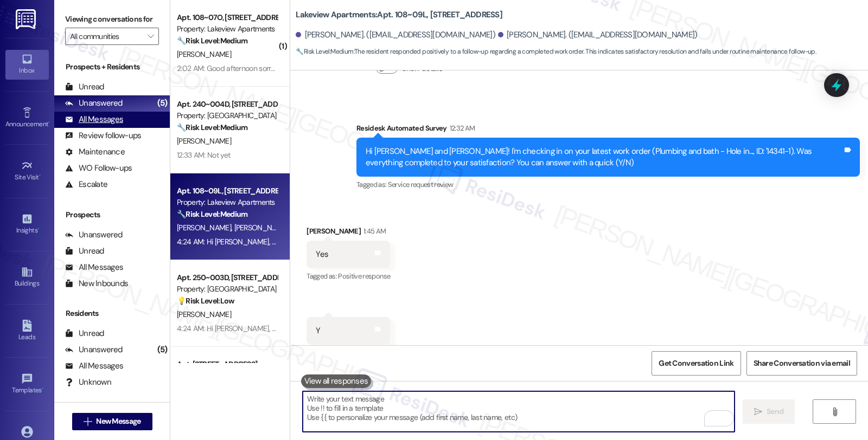 The image size is (868, 440). I want to click on a: Leads, so click(28, 331).